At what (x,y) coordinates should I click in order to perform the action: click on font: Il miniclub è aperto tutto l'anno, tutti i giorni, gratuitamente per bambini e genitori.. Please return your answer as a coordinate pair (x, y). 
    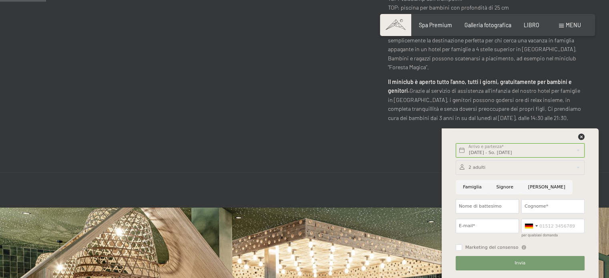
    Looking at the image, I should click on (479, 86).